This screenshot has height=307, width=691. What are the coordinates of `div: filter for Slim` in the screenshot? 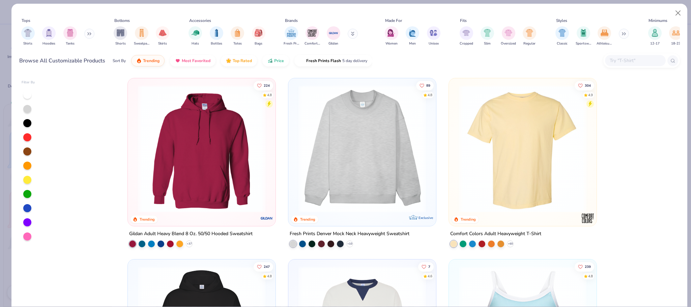 It's located at (488, 36).